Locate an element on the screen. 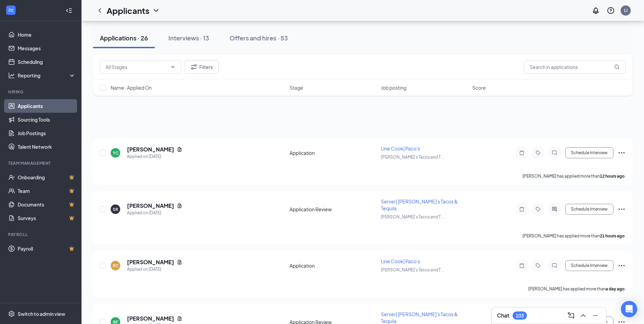 Image resolution: width=644 pixels, height=324 pixels. button: ComposeMessage is located at coordinates (571, 315).